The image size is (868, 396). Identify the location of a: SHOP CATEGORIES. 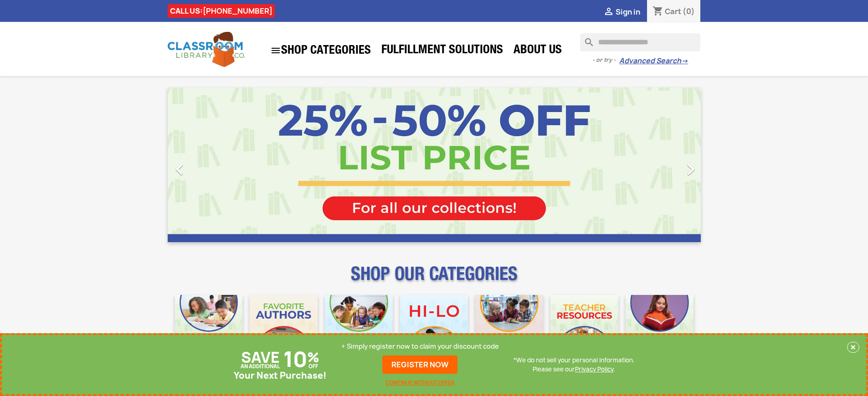
(321, 51).